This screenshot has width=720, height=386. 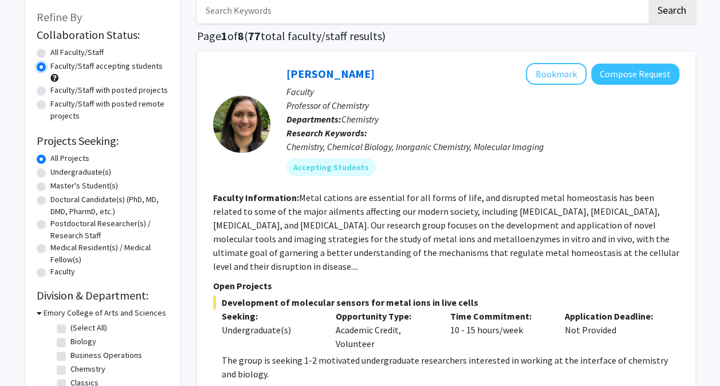 What do you see at coordinates (613, 330) in the screenshot?
I see `div: Not Provided` at bounding box center [613, 330].